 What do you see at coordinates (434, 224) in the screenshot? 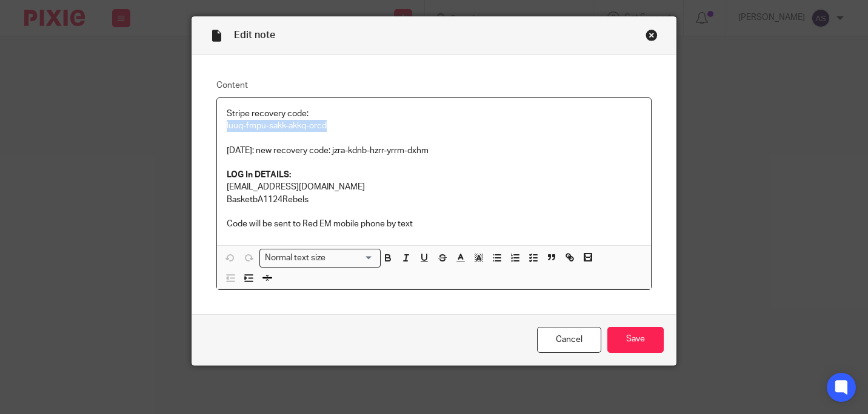
I see `p: Code will be sent to Red EM mobile phone by text` at bounding box center [434, 224].